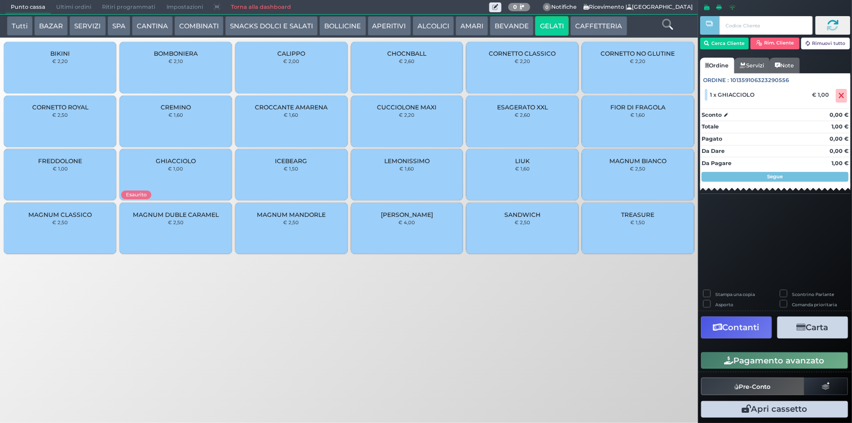  Describe the element at coordinates (176, 53) in the screenshot. I see `span: BOMBONIERA` at that location.